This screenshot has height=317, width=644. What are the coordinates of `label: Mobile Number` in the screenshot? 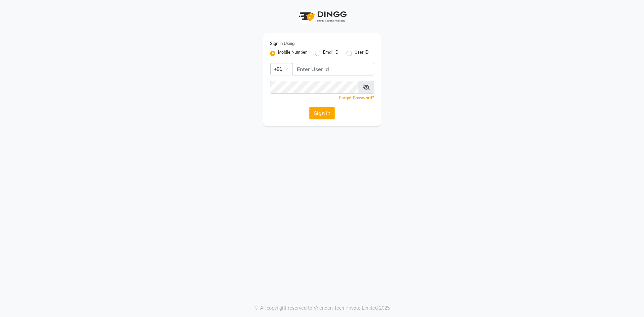 It's located at (292, 54).